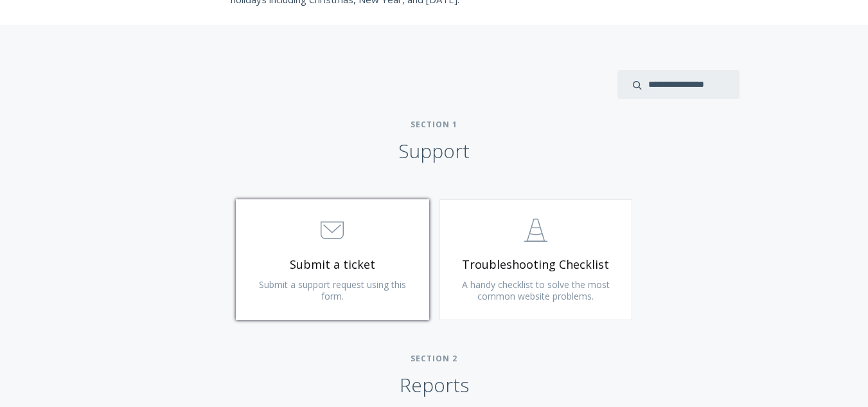 This screenshot has height=407, width=868. Describe the element at coordinates (536, 264) in the screenshot. I see `span: Troubleshooting Checklist` at that location.